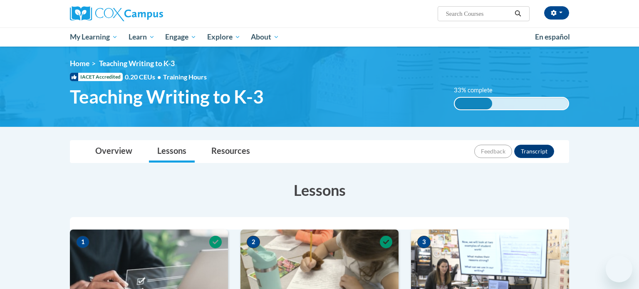 This screenshot has height=289, width=639. Describe the element at coordinates (552, 37) in the screenshot. I see `a: En español` at that location.